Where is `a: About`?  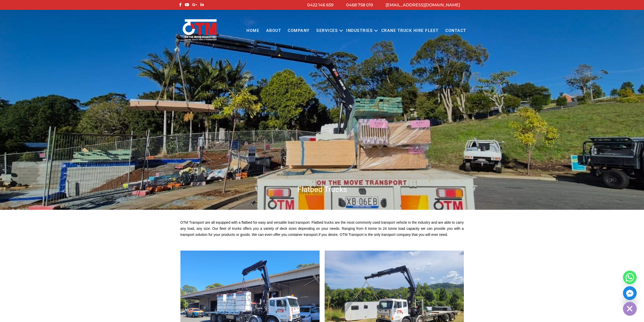
a: About is located at coordinates (273, 31).